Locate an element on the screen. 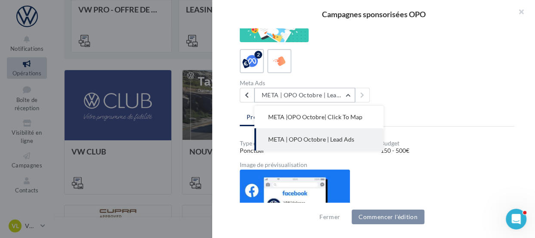  button: Fermer is located at coordinates (330, 217).